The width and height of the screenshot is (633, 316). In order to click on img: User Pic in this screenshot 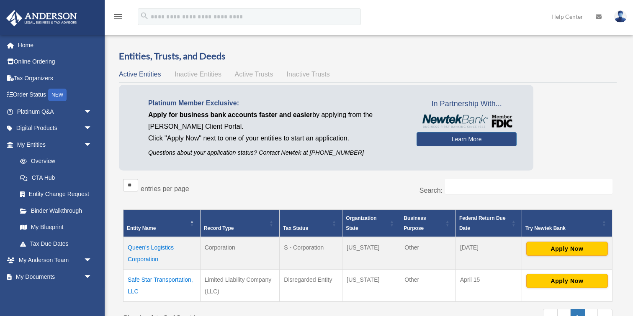, I will do `click(620, 16)`.